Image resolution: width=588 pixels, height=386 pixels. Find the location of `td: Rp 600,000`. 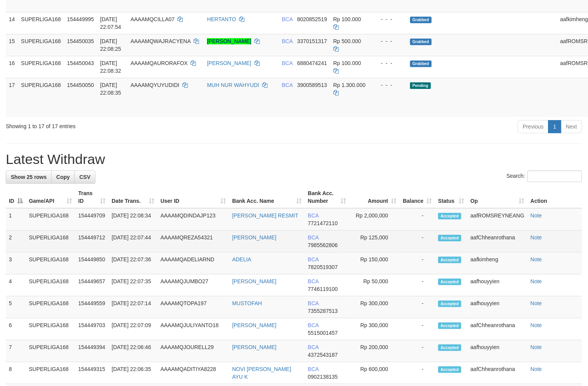

td: Rp 600,000 is located at coordinates (374, 373).